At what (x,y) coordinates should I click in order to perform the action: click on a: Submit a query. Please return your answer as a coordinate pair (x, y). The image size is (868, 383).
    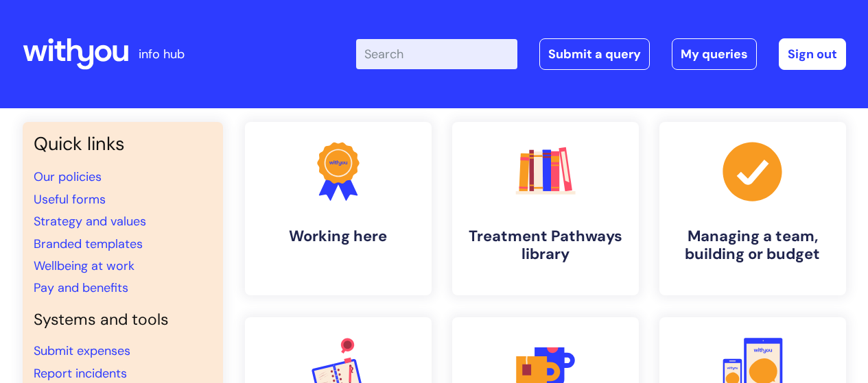
    Looking at the image, I should click on (594, 54).